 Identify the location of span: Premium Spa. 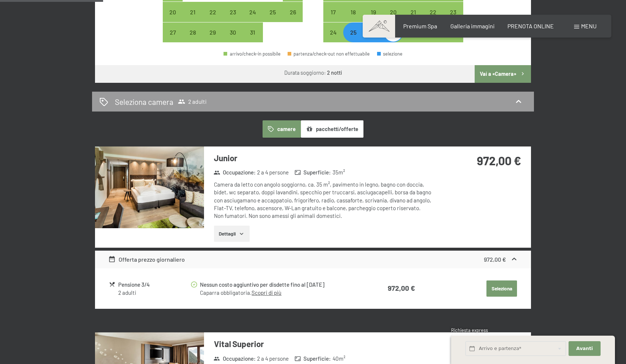
(420, 26).